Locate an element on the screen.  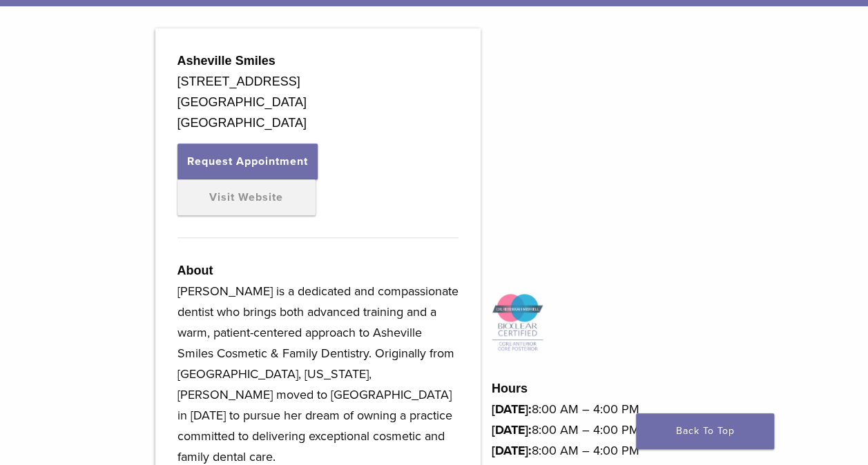
a: Back To Top is located at coordinates (705, 431).